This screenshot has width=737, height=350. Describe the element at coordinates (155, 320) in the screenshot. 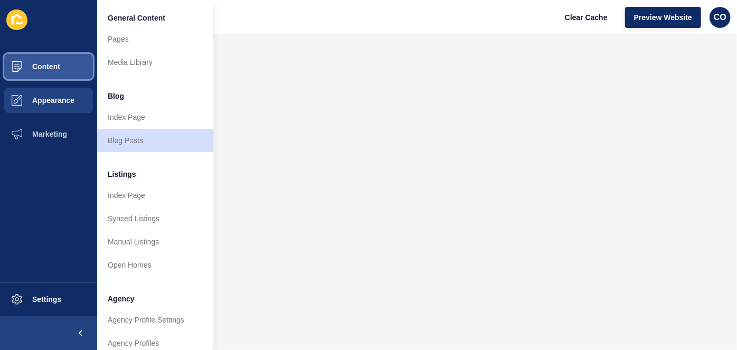

I see `a: Agency Profile Settings` at that location.